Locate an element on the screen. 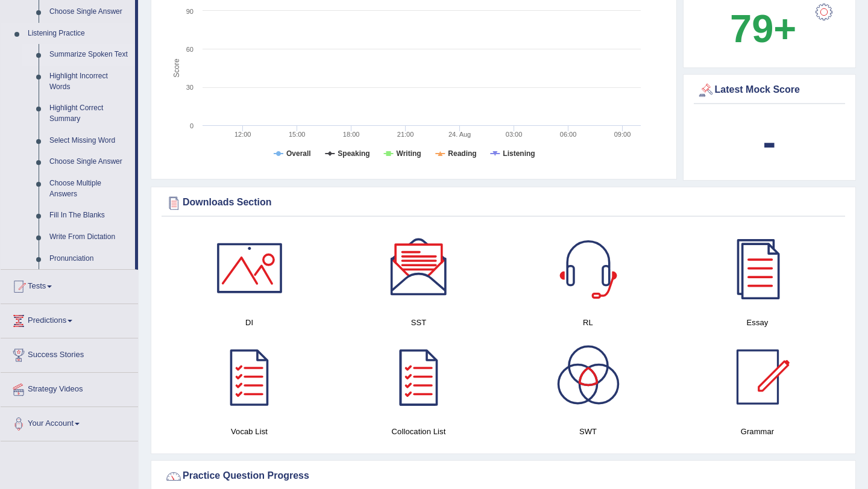 The image size is (868, 489). a: Summarize Spoken Text is located at coordinates (89, 55).